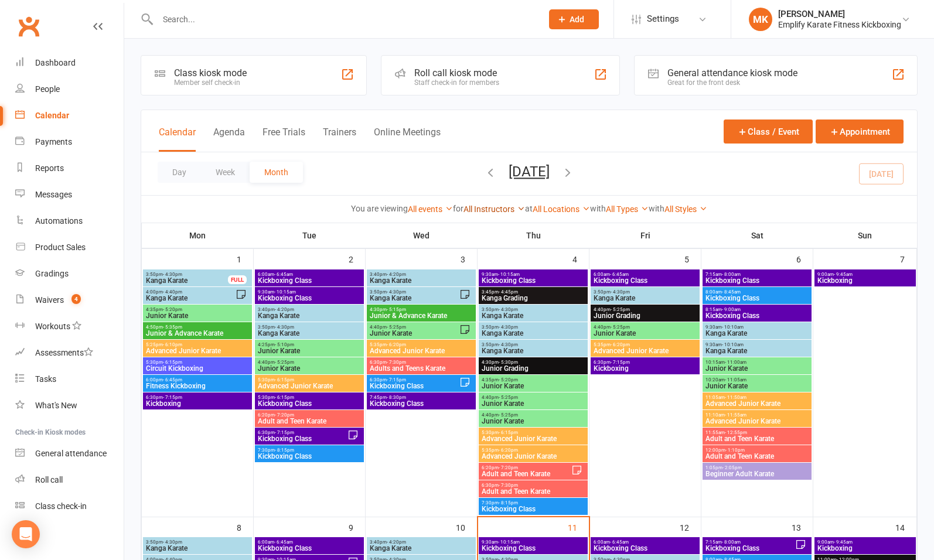  I want to click on span: - 11:00am, so click(735, 362).